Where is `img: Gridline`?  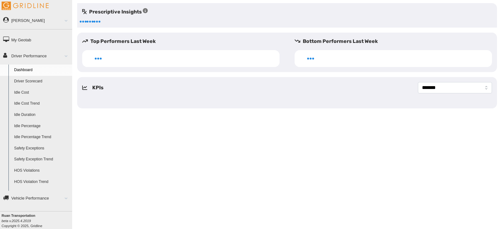
img: Gridline is located at coordinates (25, 6).